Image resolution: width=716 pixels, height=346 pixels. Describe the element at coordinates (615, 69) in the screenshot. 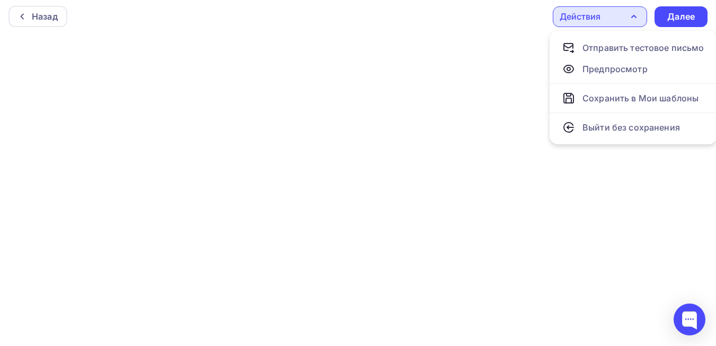

I see `div: Предпросмотр` at that location.